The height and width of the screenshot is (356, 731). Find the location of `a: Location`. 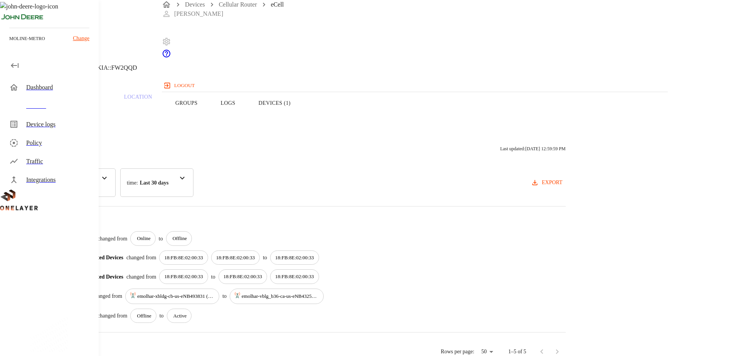

a: Location is located at coordinates (138, 103).